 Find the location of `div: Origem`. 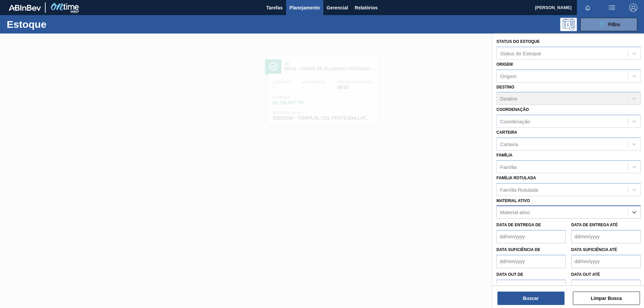

div: Origem is located at coordinates (508, 75).